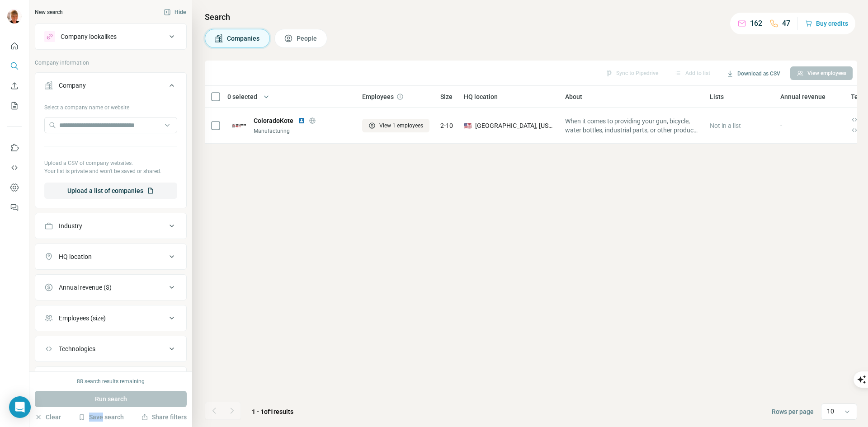 Image resolution: width=868 pixels, height=427 pixels. I want to click on button: Enrich CSV, so click(14, 86).